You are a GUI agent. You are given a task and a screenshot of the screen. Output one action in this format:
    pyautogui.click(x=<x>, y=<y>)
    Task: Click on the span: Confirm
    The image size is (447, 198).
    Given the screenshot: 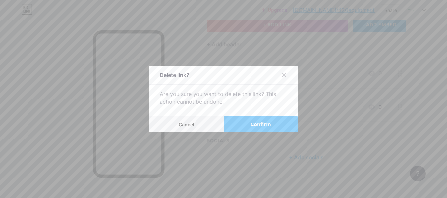 What is the action you would take?
    pyautogui.click(x=261, y=124)
    